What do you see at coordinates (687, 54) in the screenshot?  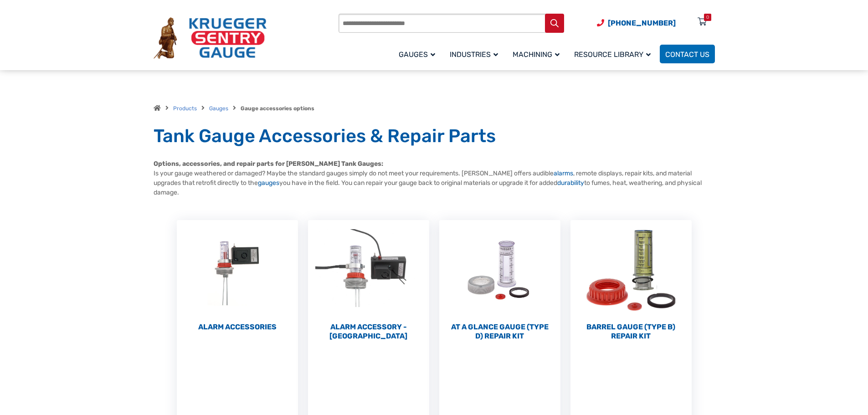 I see `span: Contact Us` at bounding box center [687, 54].